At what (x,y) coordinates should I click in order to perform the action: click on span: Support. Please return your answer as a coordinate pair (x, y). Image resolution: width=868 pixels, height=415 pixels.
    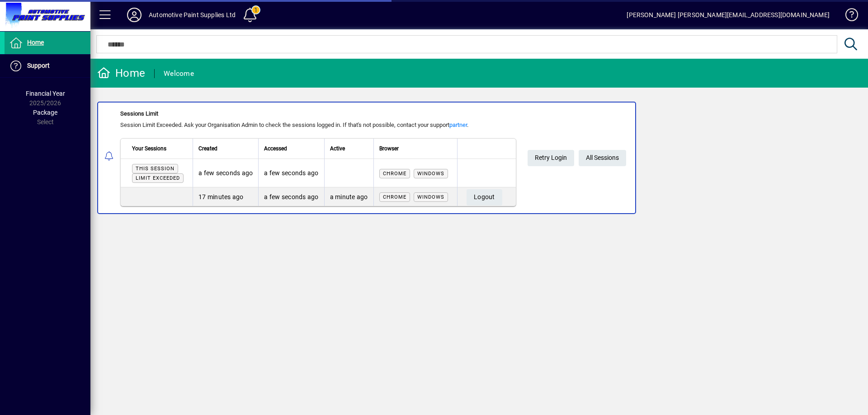
    Looking at the image, I should click on (38, 65).